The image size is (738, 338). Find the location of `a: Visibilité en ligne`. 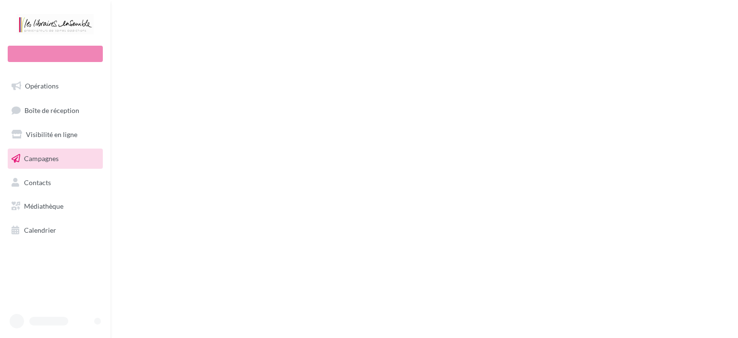

a: Visibilité en ligne is located at coordinates (55, 135).